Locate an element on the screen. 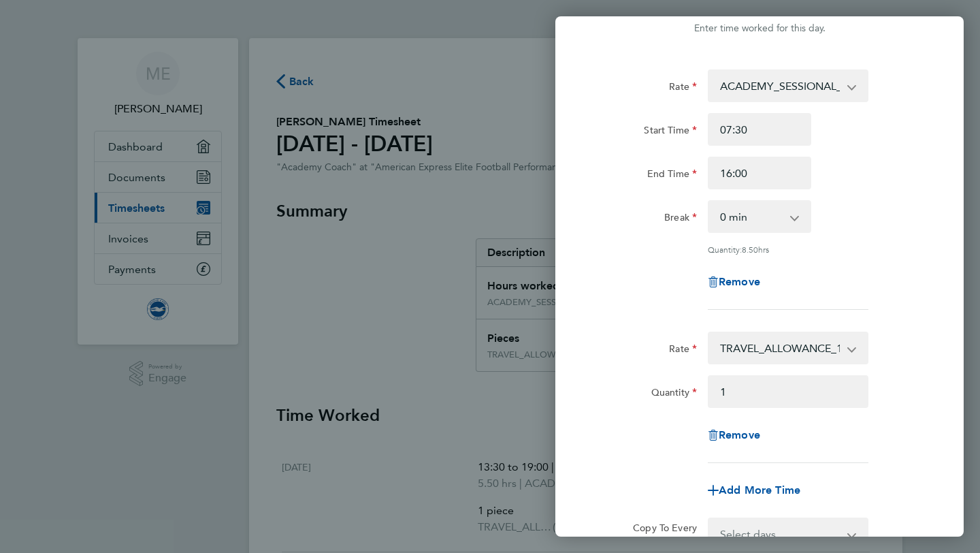 The image size is (980, 553). div: Enter time worked for this day. is located at coordinates (759, 29).